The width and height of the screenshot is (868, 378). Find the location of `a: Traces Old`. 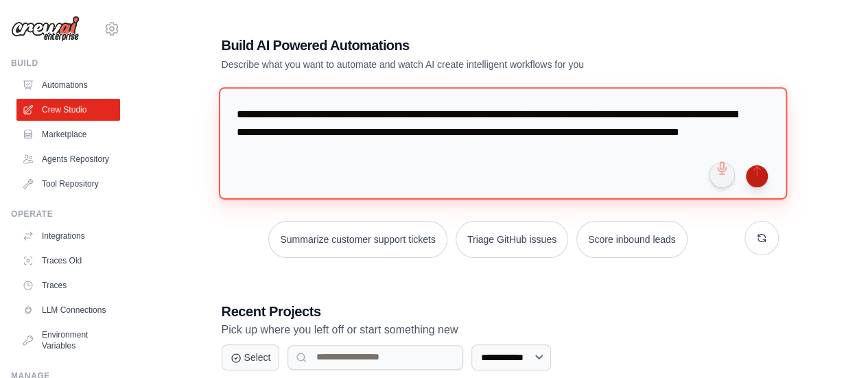

a: Traces Old is located at coordinates (68, 261).